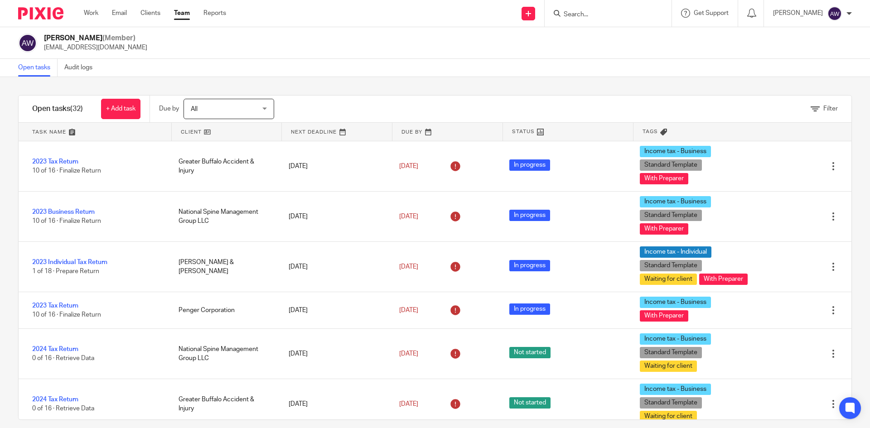  Describe the element at coordinates (830, 109) in the screenshot. I see `span: Filter` at that location.